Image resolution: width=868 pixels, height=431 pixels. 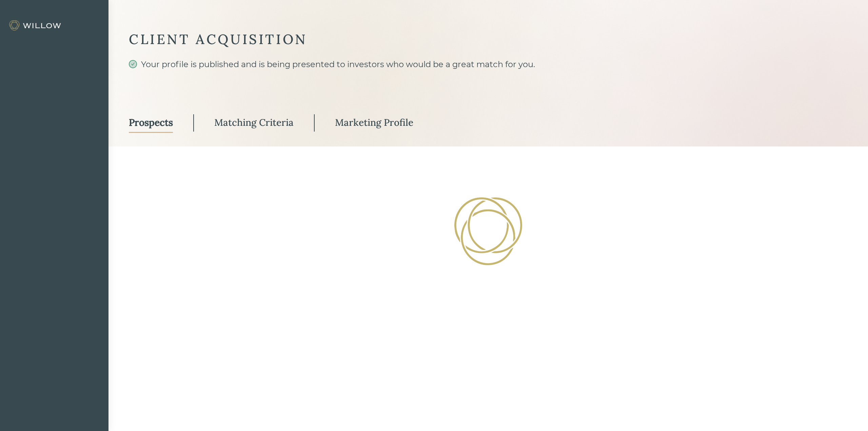 What do you see at coordinates (254, 123) in the screenshot?
I see `a: Matching Criteria` at bounding box center [254, 123].